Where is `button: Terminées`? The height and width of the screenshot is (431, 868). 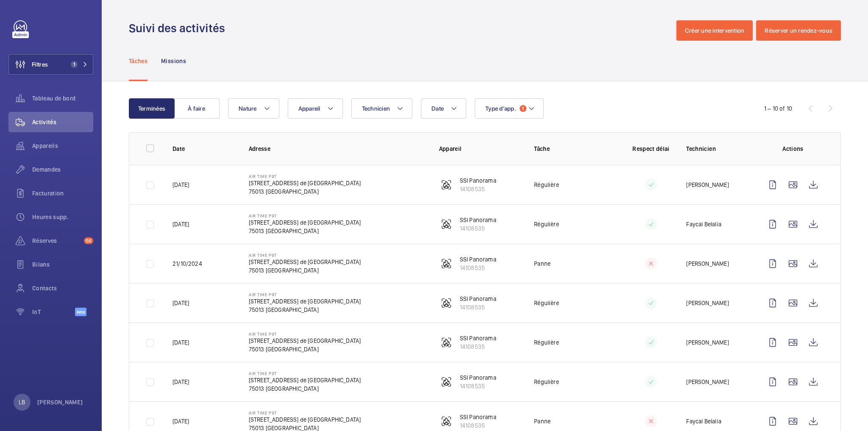
button: Terminées is located at coordinates (152, 109).